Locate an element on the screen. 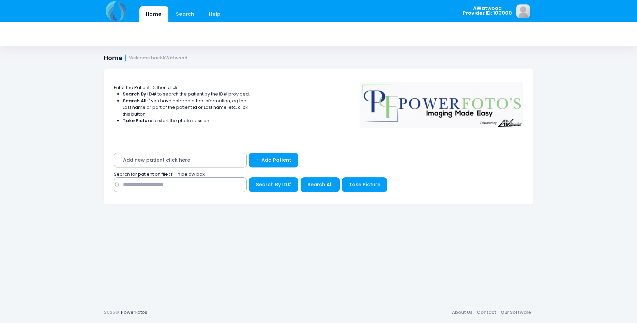 The height and width of the screenshot is (323, 637). span: Search All is located at coordinates (320, 184).